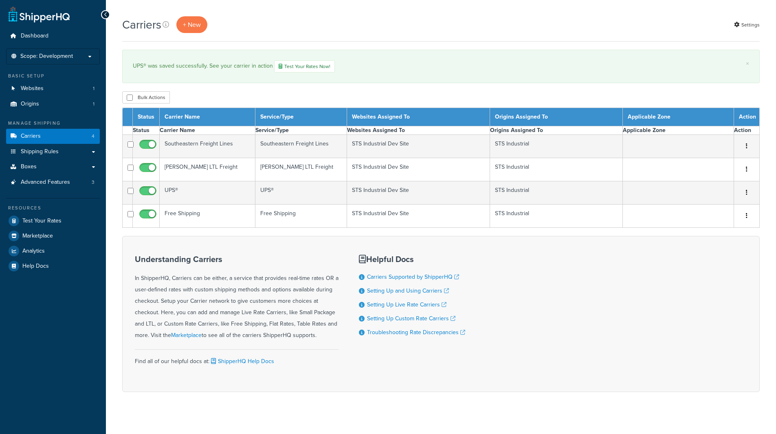 Image resolution: width=776 pixels, height=434 pixels. Describe the element at coordinates (53, 123) in the screenshot. I see `div: Manage Shipping` at that location.